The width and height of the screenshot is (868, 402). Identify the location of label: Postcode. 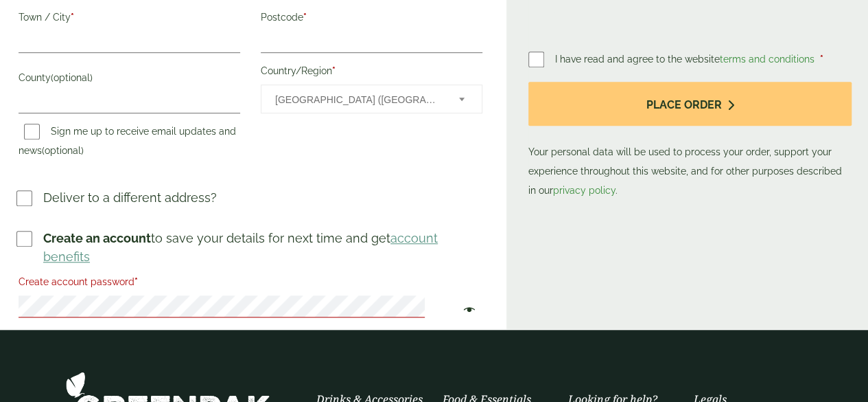
(372, 20).